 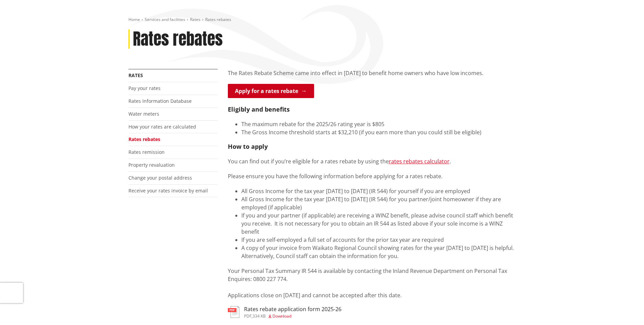 I want to click on a: Rates remission, so click(x=147, y=152).